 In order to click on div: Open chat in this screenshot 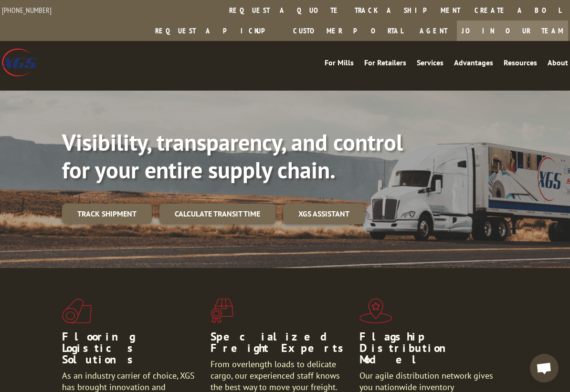, I will do `click(545, 369)`.